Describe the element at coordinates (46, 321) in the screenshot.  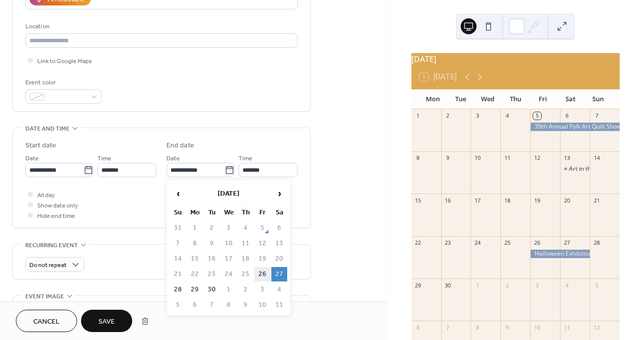
I see `button: Cancel` at that location.